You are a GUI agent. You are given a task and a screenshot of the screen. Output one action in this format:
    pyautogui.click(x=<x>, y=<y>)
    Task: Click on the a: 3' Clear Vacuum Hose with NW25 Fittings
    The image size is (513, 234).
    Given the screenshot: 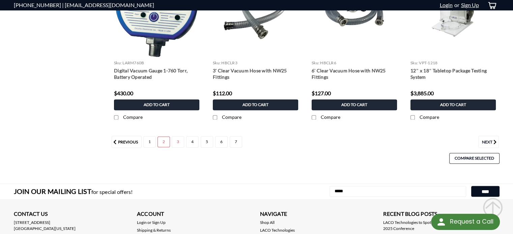 What is the action you would take?
    pyautogui.click(x=255, y=74)
    